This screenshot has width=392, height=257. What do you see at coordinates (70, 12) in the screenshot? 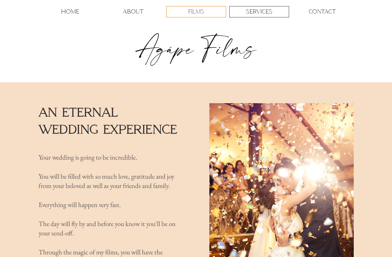
I see `p: HOME` at bounding box center [70, 12].